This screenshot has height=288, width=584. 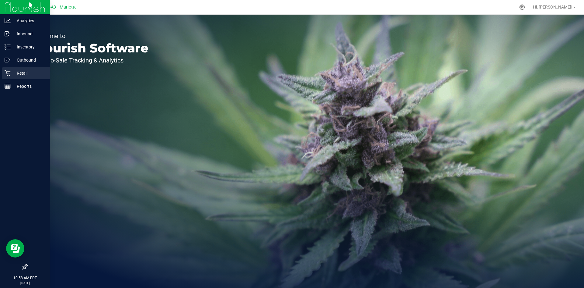 I want to click on p: Reports, so click(x=29, y=86).